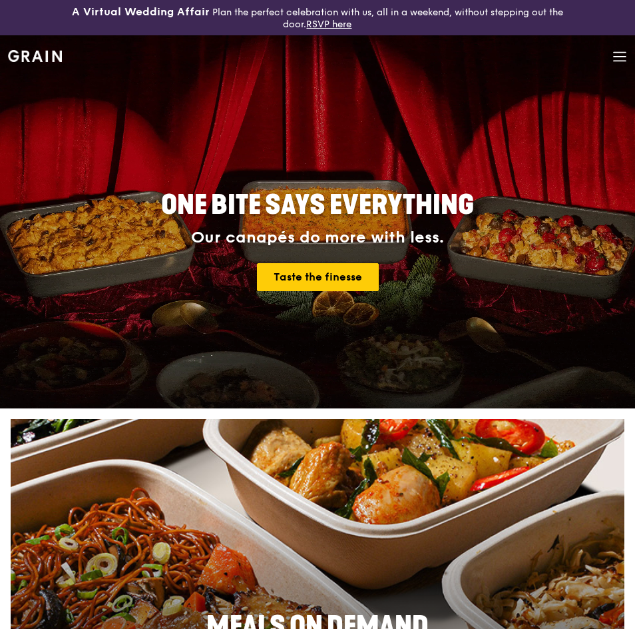 The width and height of the screenshot is (635, 629). I want to click on img: Grain, so click(35, 56).